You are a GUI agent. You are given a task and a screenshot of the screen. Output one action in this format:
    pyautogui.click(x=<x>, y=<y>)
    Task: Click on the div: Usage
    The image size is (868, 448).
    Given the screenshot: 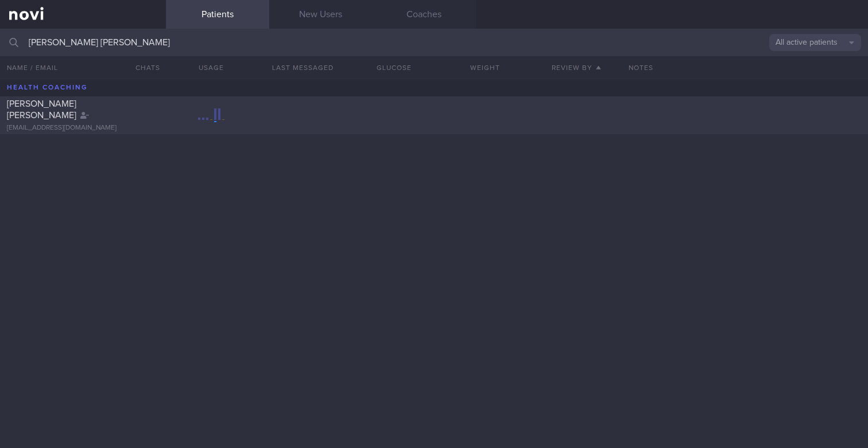 What is the action you would take?
    pyautogui.click(x=211, y=67)
    